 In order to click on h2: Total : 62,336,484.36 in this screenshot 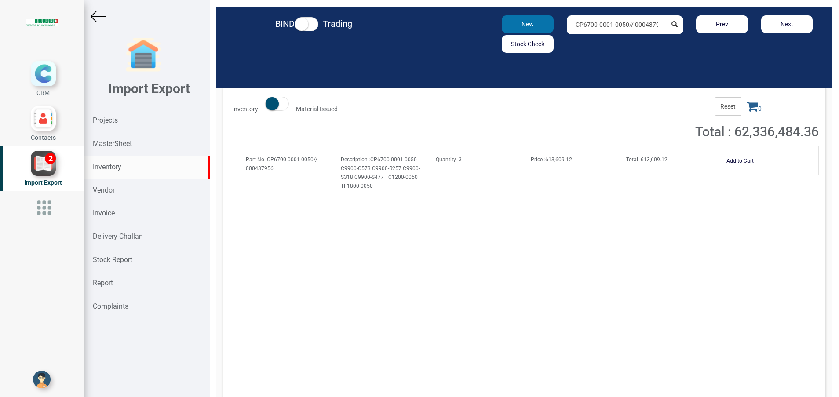, I will do `click(726, 131)`.